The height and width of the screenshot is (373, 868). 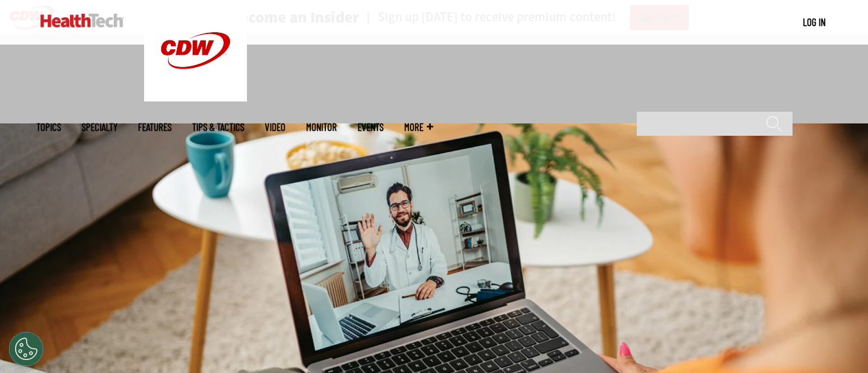 What do you see at coordinates (814, 22) in the screenshot?
I see `div: User menu` at bounding box center [814, 22].